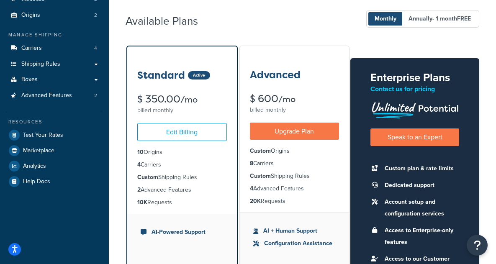 The image size is (496, 264). I want to click on img: Unlimited Potential, so click(415, 109).